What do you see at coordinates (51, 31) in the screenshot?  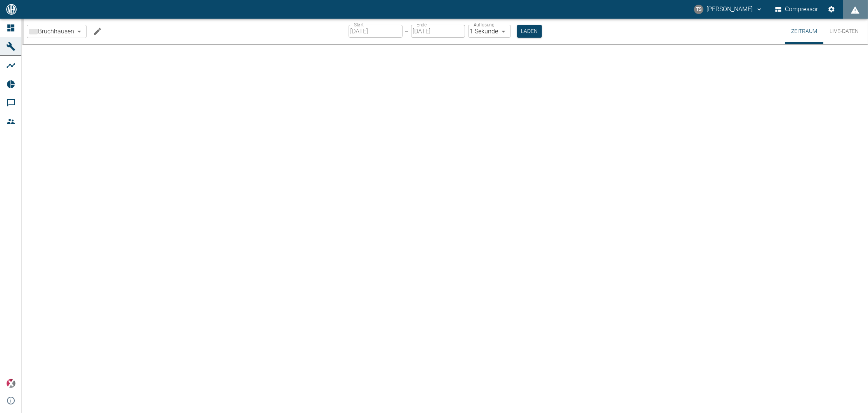 I see `a: Bruchhausen` at bounding box center [51, 31].